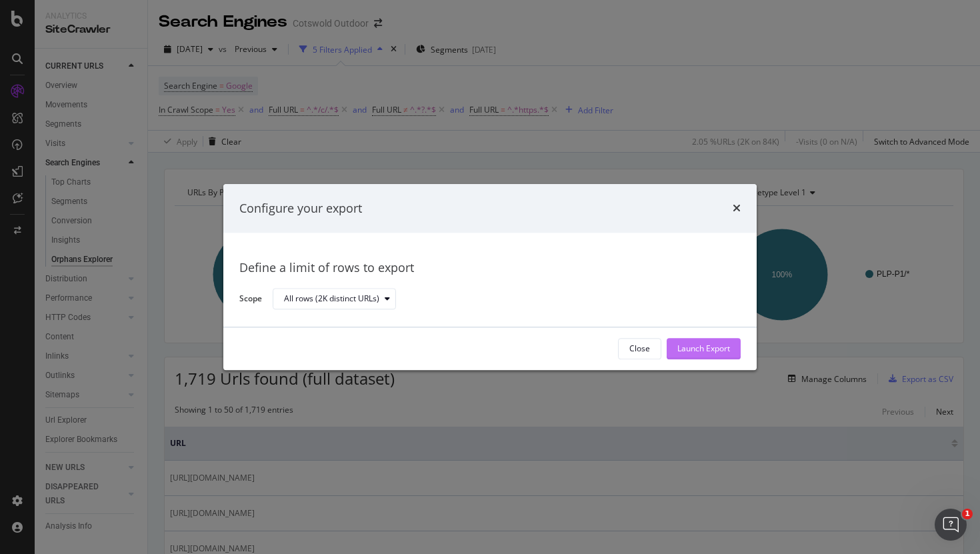 The height and width of the screenshot is (554, 980). What do you see at coordinates (251, 300) in the screenshot?
I see `label: Scope` at bounding box center [251, 300].